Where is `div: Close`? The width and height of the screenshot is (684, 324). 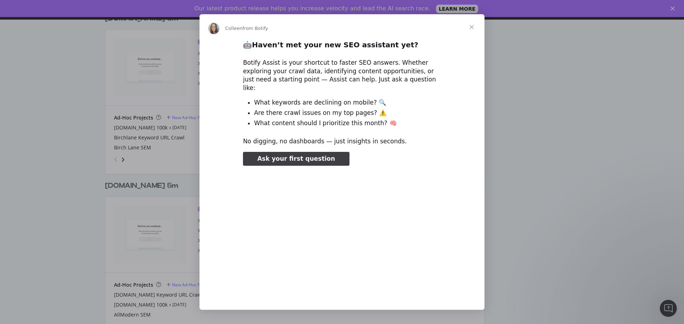
div: Close is located at coordinates (674, 9).